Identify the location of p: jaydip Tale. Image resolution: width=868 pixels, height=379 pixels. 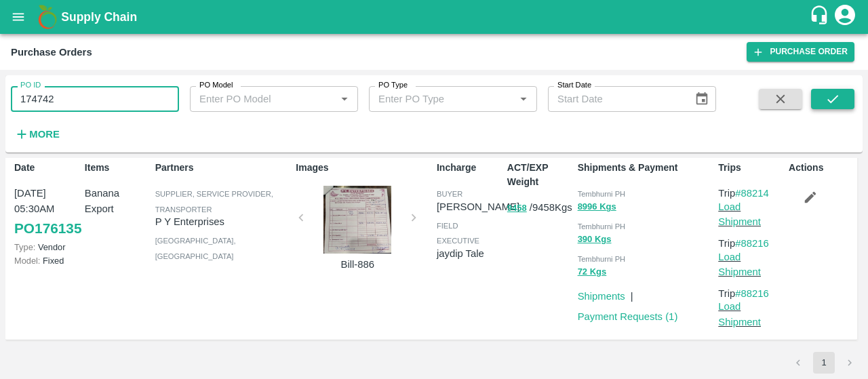
(469, 253).